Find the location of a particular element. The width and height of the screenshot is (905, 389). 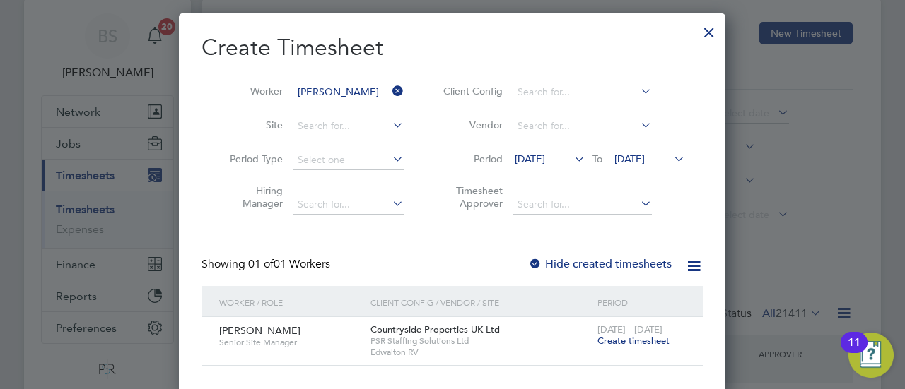

div: Showing is located at coordinates (267, 264).